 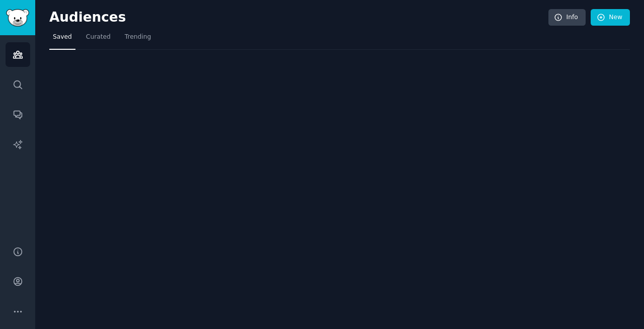 I want to click on a: Trending, so click(x=138, y=39).